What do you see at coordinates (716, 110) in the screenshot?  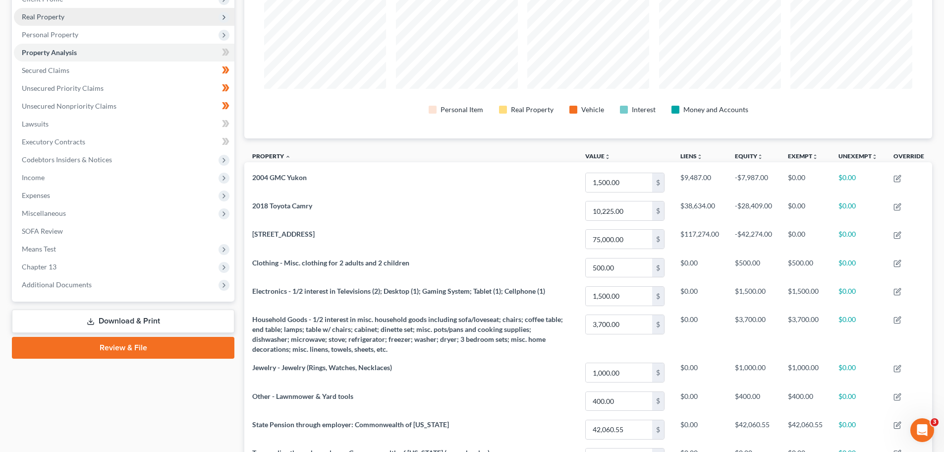 I see `div: Money and Accounts` at bounding box center [716, 110].